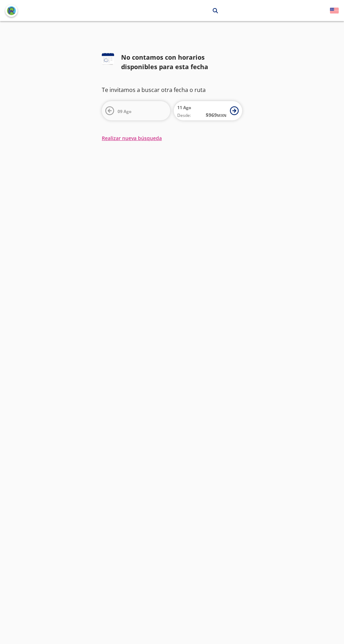 Image resolution: width=344 pixels, height=644 pixels. I want to click on p: Te invitamos a buscar otra fecha o ruta, so click(172, 90).